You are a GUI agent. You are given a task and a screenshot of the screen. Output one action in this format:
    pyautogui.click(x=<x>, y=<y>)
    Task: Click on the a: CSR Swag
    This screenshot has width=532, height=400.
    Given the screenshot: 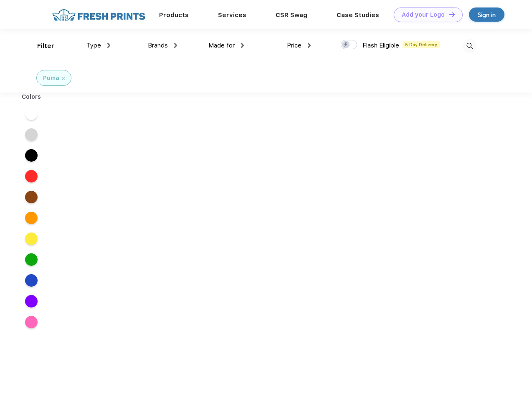 What is the action you would take?
    pyautogui.click(x=291, y=15)
    